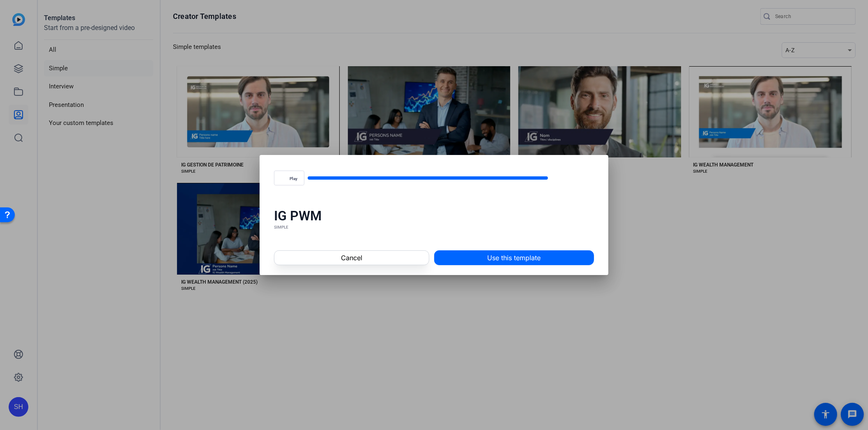  What do you see at coordinates (351, 258) in the screenshot?
I see `button: Cancel` at bounding box center [351, 258].